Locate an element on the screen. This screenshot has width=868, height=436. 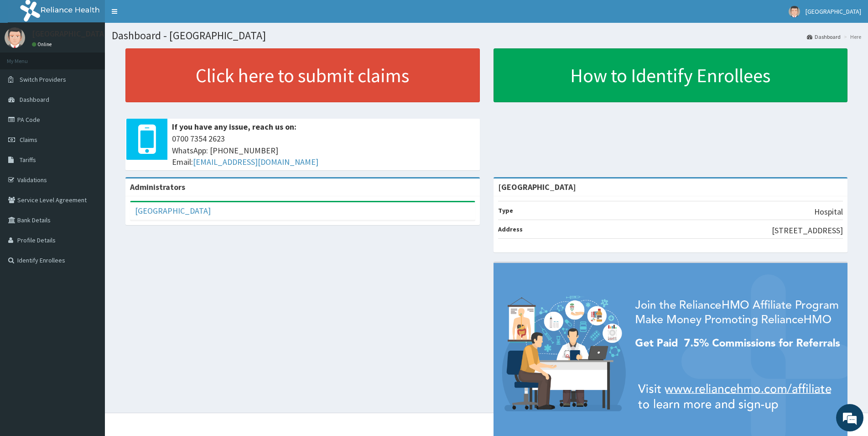
b: Administrators is located at coordinates (157, 187).